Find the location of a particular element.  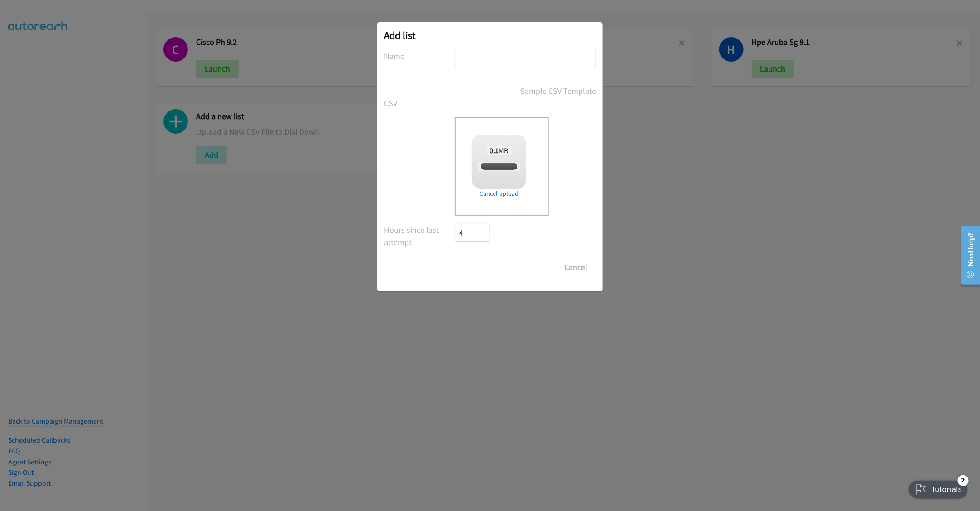

a: Sample CSV Template is located at coordinates (558, 91).